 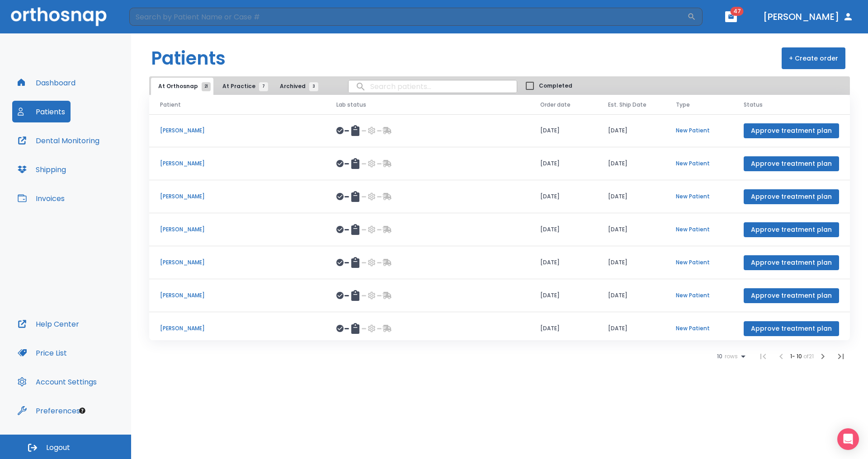 I want to click on div: Open Intercom Messenger, so click(x=848, y=439).